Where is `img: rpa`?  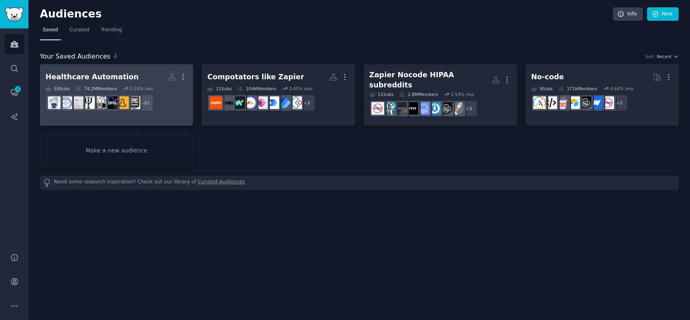
img: rpa is located at coordinates (111, 102).